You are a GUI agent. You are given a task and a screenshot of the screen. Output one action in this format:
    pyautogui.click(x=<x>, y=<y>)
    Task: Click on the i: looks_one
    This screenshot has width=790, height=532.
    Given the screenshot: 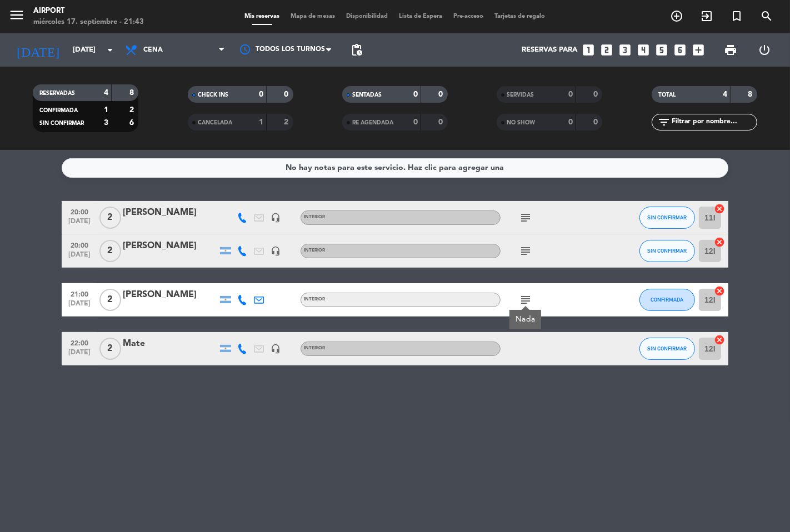 What is the action you would take?
    pyautogui.click(x=588, y=50)
    